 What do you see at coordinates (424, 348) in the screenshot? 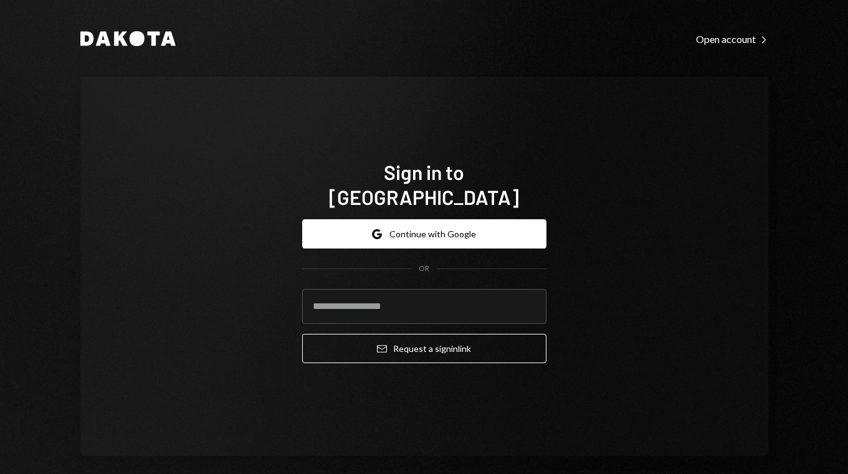
I see `button: Request a signinlink` at bounding box center [424, 348].